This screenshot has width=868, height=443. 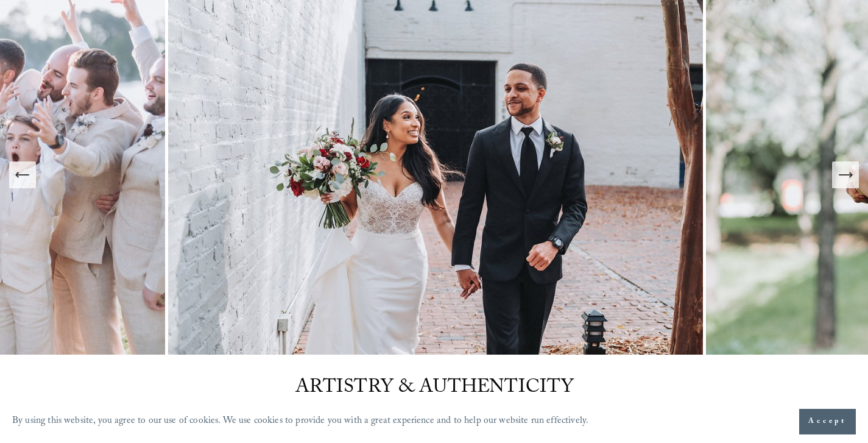 I want to click on span: Accept, so click(x=827, y=421).